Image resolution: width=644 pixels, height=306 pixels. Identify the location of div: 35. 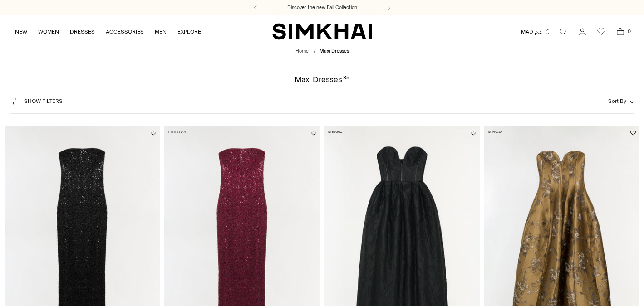
(347, 80).